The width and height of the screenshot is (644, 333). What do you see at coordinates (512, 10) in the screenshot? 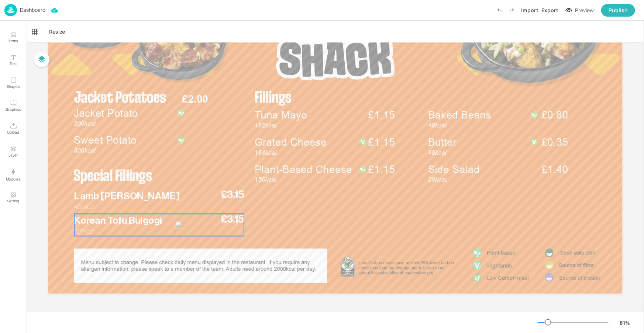
I see `label: Redo (Ctrl + Y)` at bounding box center [512, 10].